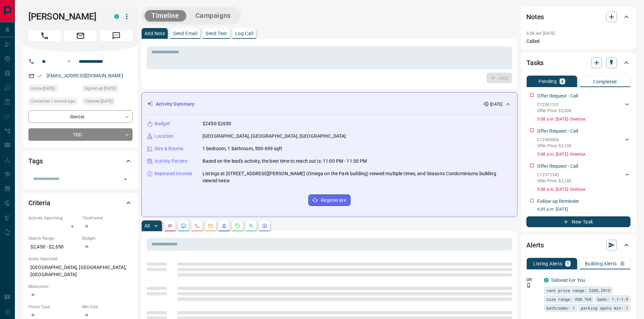 This screenshot has height=319, width=644. What do you see at coordinates (535, 63) in the screenshot?
I see `h2: Tasks` at bounding box center [535, 63].